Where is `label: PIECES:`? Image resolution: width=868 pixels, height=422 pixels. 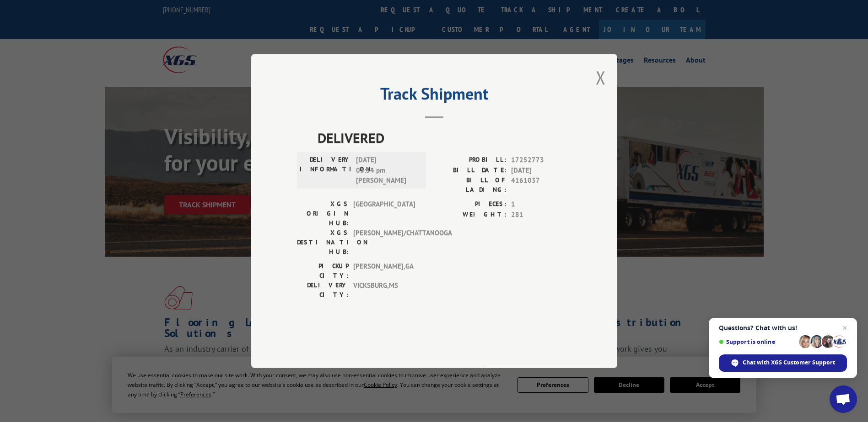 label: PIECES: is located at coordinates (470, 204).